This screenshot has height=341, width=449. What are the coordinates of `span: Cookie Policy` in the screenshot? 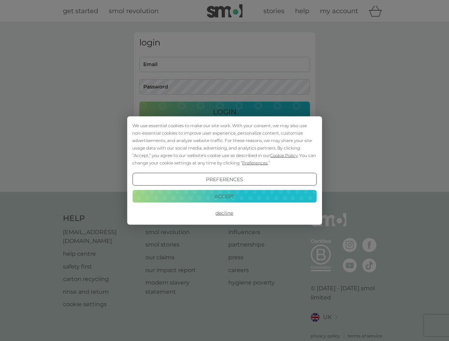 It's located at (283, 155).